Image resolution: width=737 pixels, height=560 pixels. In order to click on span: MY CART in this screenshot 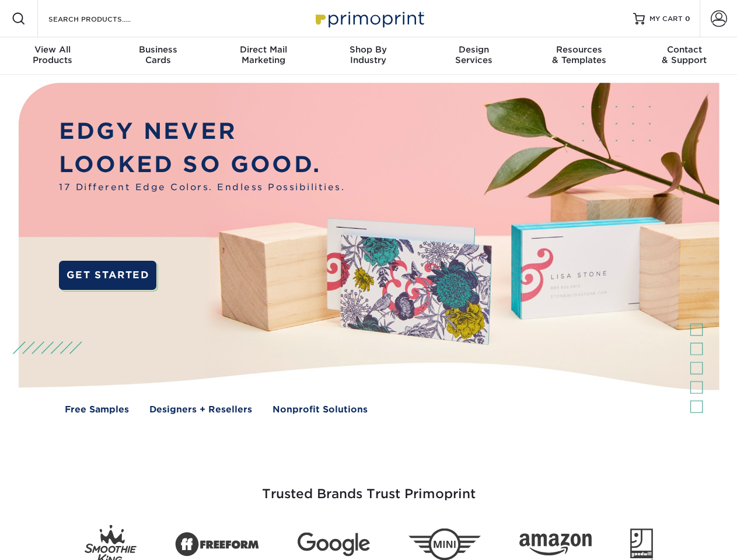, I will do `click(665, 19)`.